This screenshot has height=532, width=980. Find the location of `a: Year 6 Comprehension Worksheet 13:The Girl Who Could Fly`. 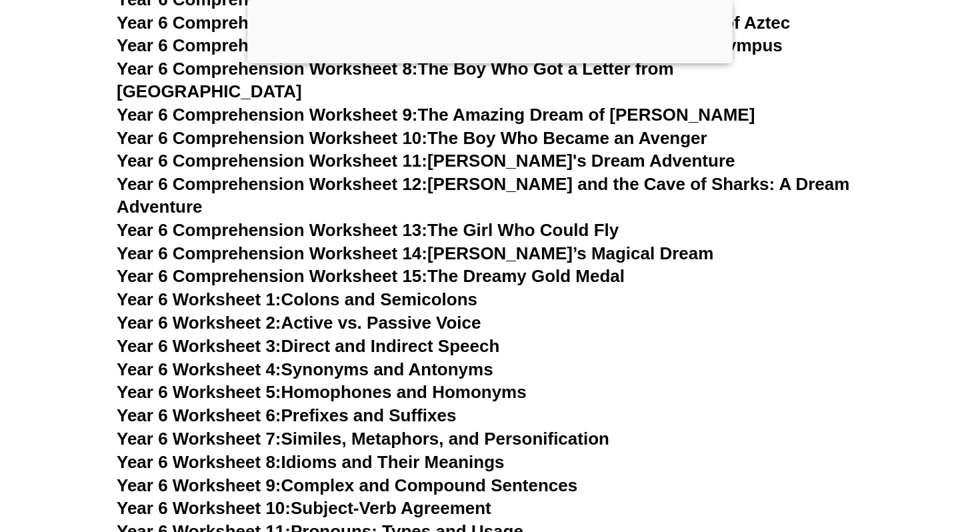

a: Year 6 Comprehension Worksheet 13:The Girl Who Could Fly is located at coordinates (367, 230).